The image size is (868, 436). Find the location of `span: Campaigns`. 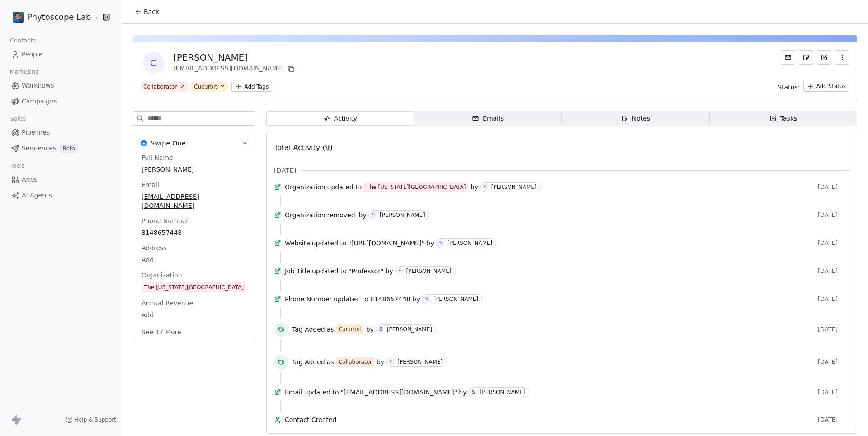

span: Campaigns is located at coordinates (40, 101).